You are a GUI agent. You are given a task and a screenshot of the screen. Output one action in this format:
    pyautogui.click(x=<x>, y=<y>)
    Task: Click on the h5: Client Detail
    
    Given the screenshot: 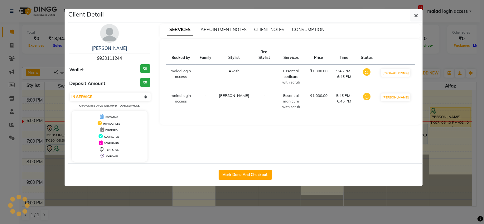 What is the action you would take?
    pyautogui.click(x=86, y=14)
    